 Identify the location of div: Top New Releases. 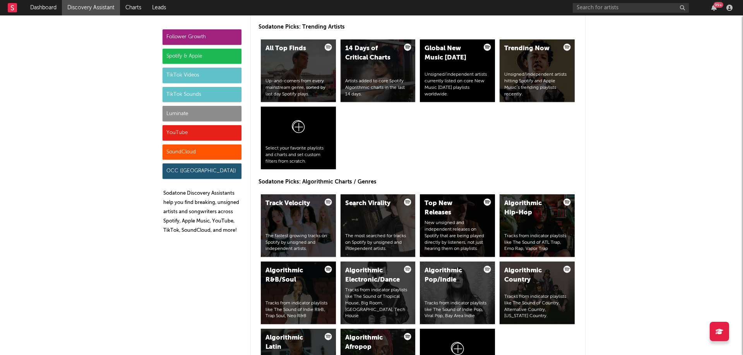
(451, 208).